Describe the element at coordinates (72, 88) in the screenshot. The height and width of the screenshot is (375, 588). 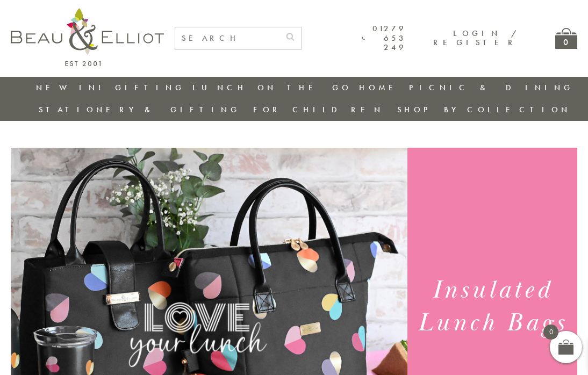
I see `a: New in!` at that location.